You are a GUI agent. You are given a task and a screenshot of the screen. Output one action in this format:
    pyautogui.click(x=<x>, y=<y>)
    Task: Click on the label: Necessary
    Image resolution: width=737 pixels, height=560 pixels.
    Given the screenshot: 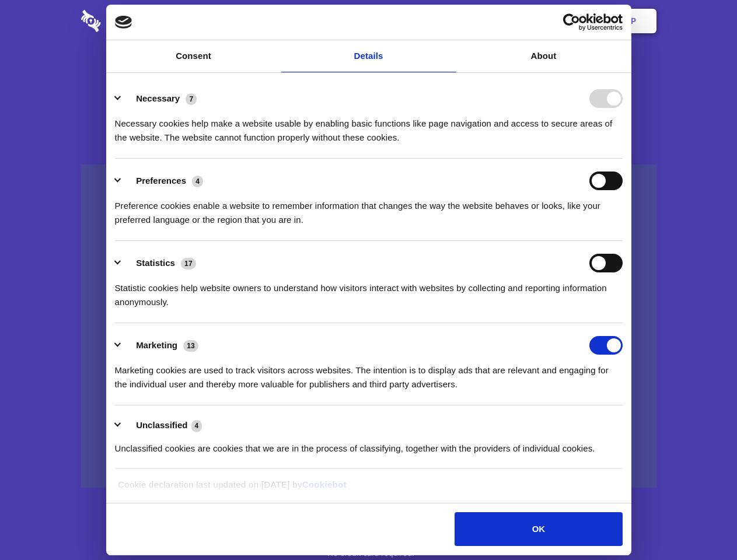 What is the action you would take?
    pyautogui.click(x=158, y=98)
    